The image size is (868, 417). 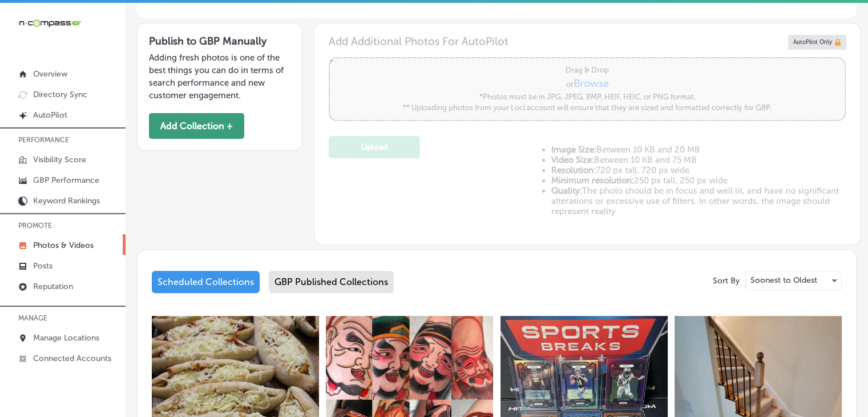 What do you see at coordinates (784, 280) in the screenshot?
I see `p: Soonest to Oldest` at bounding box center [784, 280].